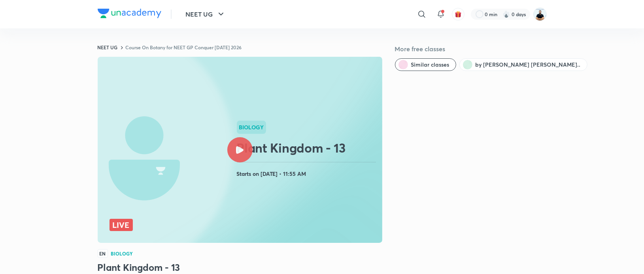 This screenshot has height=274, width=644. Describe the element at coordinates (471, 49) in the screenshot. I see `h5: More free classes` at that location.